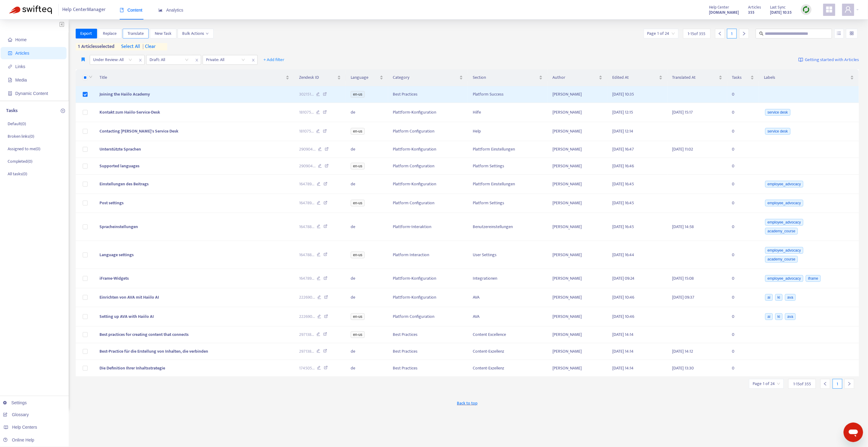 The image size is (868, 447). I want to click on span: account-book, so click(10, 53).